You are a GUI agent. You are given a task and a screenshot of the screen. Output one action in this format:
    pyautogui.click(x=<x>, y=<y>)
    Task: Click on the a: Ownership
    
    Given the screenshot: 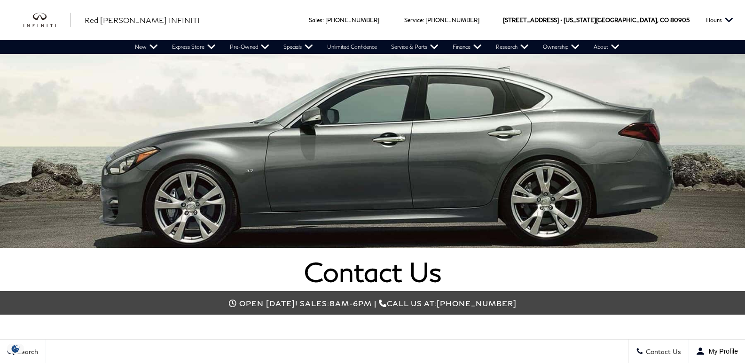 What is the action you would take?
    pyautogui.click(x=561, y=47)
    